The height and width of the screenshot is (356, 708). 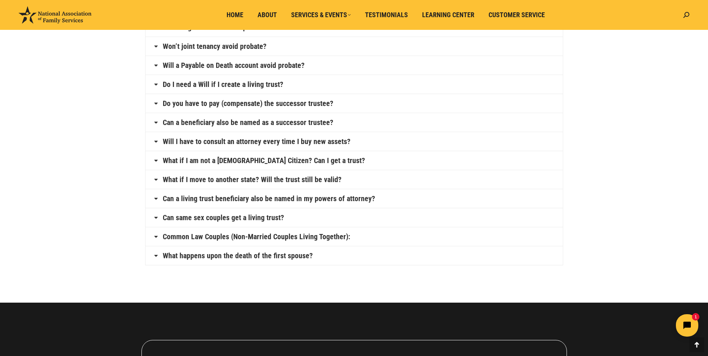 What do you see at coordinates (111, 18) in the screenshot?
I see `button: Open chat widget` at bounding box center [111, 18].